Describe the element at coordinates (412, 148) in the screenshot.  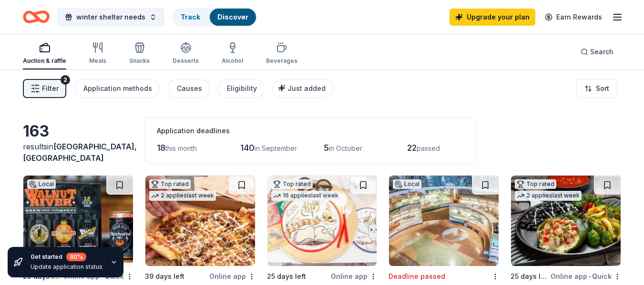
I see `span: 22` at that location.